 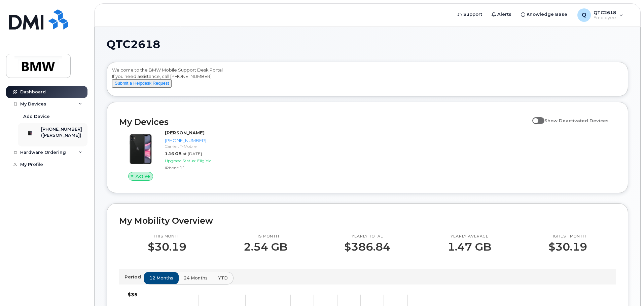 I want to click on span: Eligible, so click(x=205, y=161).